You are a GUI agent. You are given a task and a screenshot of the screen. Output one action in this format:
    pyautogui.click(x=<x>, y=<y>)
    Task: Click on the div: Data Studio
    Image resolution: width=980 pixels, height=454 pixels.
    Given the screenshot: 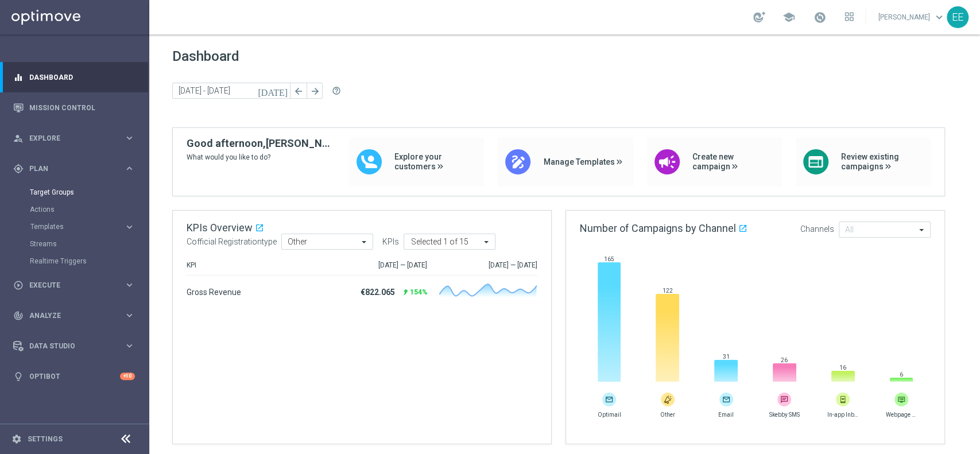 What is the action you would take?
    pyautogui.click(x=69, y=346)
    